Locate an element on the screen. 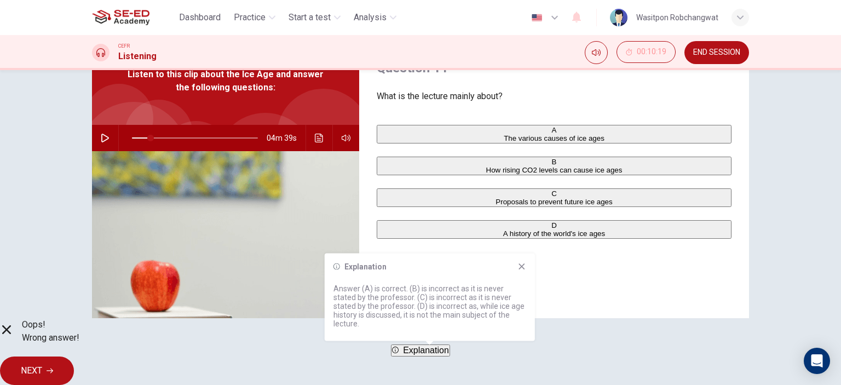 Image resolution: width=841 pixels, height=385 pixels. span: Explanation is located at coordinates (426, 350).